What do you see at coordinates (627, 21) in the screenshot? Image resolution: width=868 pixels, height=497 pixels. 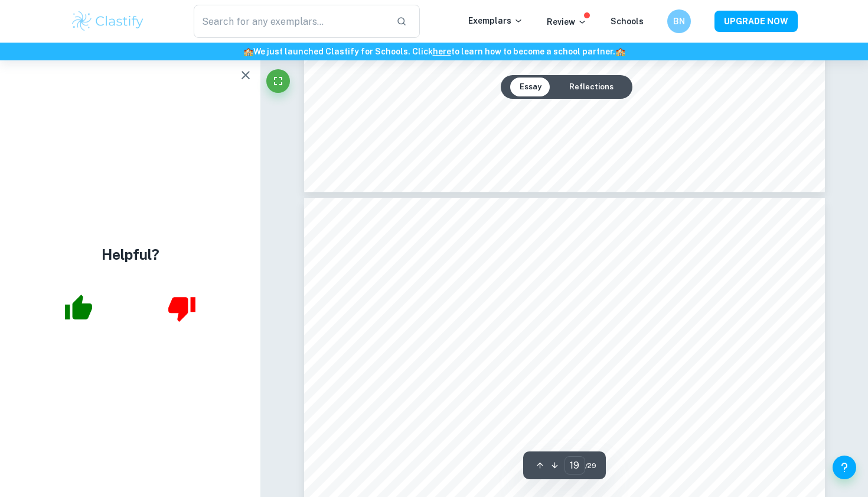 I see `a: Schools` at bounding box center [627, 21].